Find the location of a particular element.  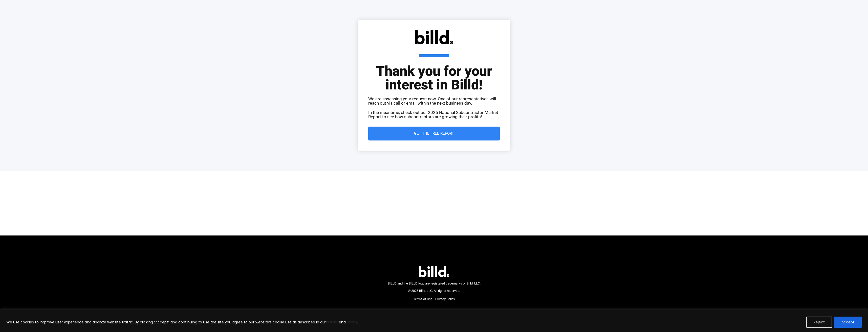

button: Reject is located at coordinates (819, 322).